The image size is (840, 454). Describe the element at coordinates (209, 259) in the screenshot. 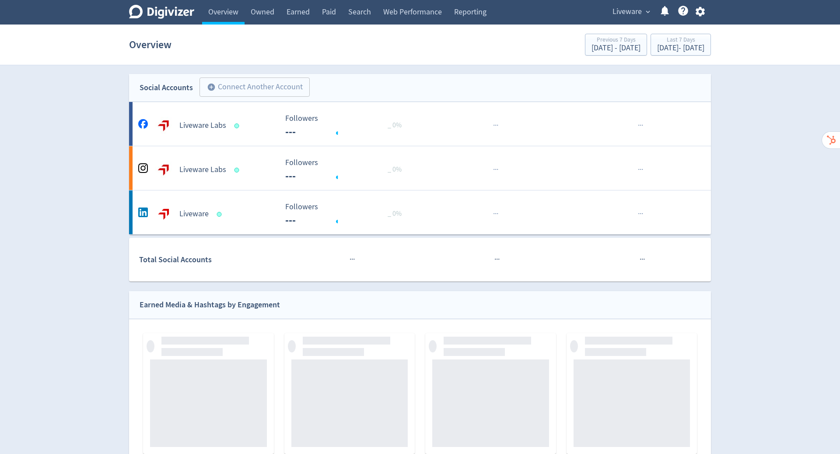

I see `div: Total Social Accounts` at that location.